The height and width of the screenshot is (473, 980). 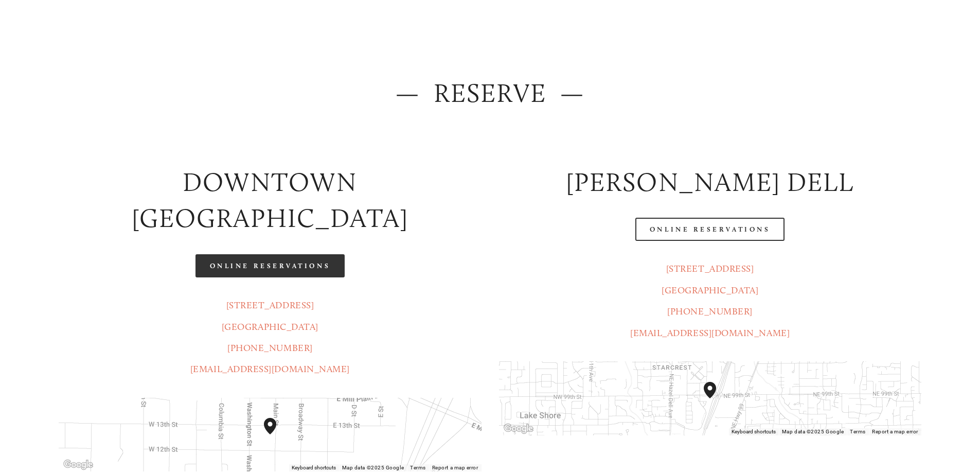 What do you see at coordinates (276, 435) in the screenshot?
I see `div: Amaro's Table 1220 Main Street vancouver, United States` at bounding box center [276, 435].